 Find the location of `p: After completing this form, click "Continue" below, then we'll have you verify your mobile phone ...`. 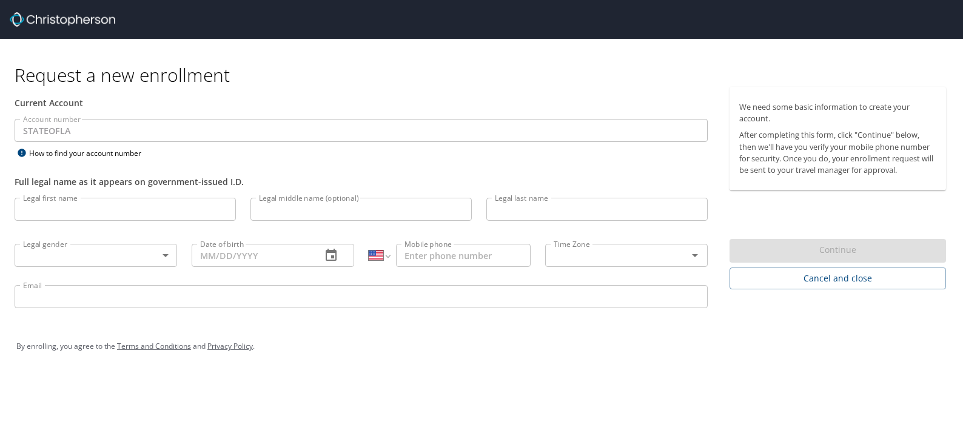

p: After completing this form, click "Continue" below, then we'll have you verify your mobile phone ... is located at coordinates (837, 152).